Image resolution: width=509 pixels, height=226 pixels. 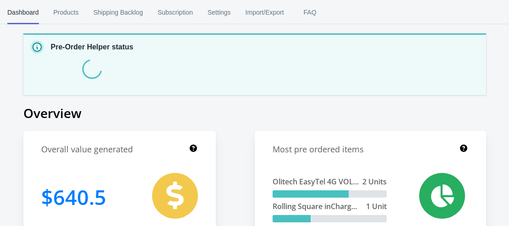 What do you see at coordinates (74, 197) in the screenshot?
I see `h1: 640.5` at bounding box center [74, 197].